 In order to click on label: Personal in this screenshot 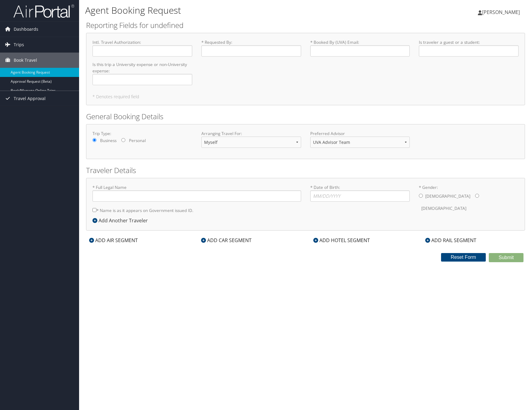, I will do `click(137, 140)`.